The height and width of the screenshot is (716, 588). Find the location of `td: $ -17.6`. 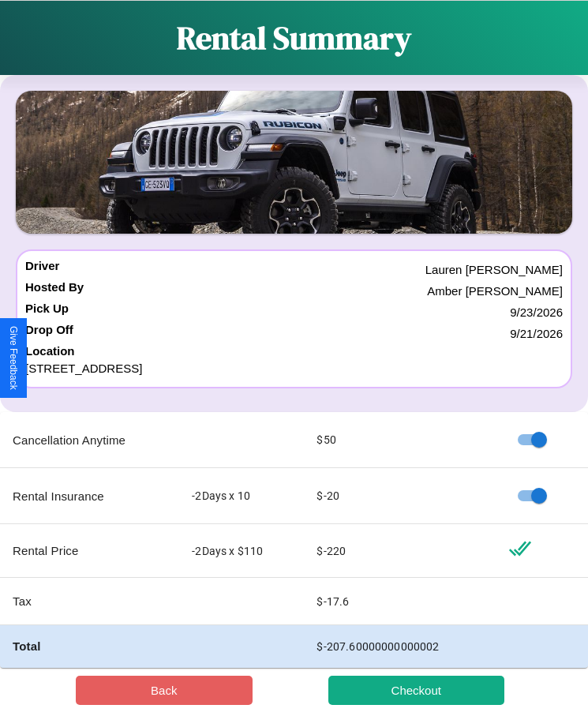

td: $ -17.6 is located at coordinates (399, 602).